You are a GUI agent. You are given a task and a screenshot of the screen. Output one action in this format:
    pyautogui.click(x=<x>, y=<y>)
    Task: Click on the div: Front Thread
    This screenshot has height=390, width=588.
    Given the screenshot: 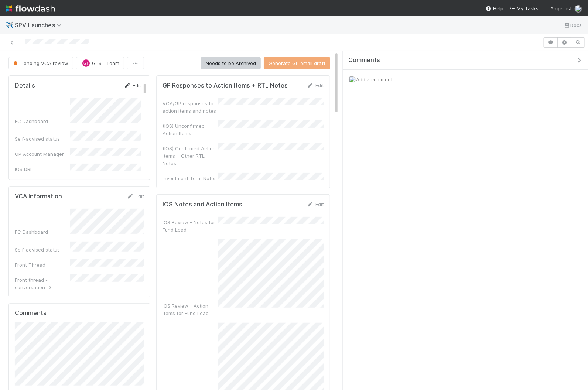 What is the action you would take?
    pyautogui.click(x=43, y=265)
    